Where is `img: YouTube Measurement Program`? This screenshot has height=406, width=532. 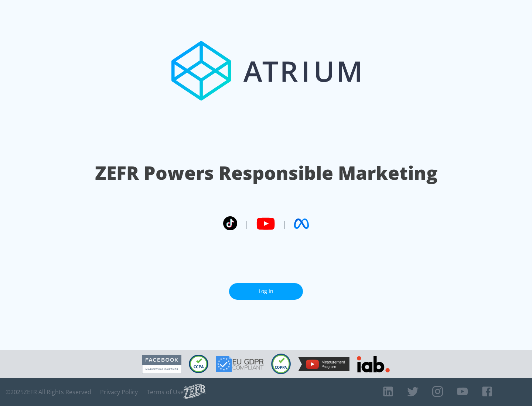 img: YouTube Measurement Program is located at coordinates (323, 364).